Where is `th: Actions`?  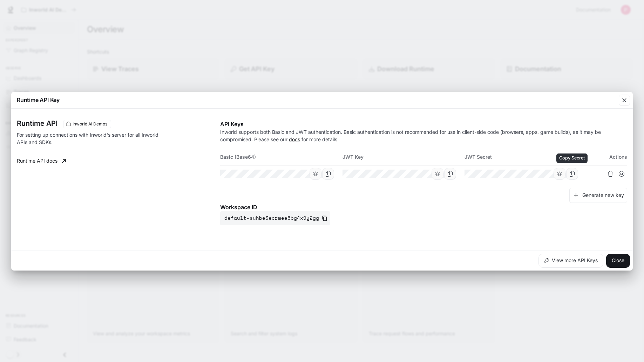 th: Actions is located at coordinates (607, 157).